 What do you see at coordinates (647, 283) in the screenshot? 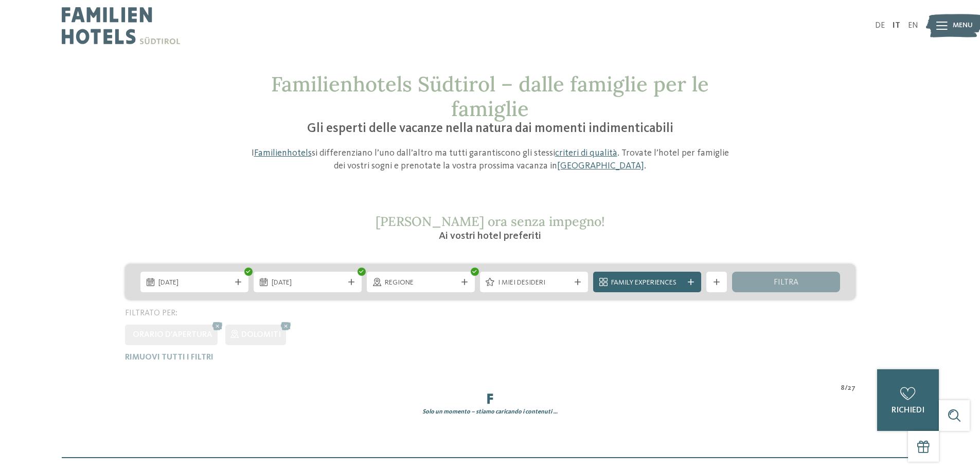
I see `span: Family Experiences` at bounding box center [647, 283].